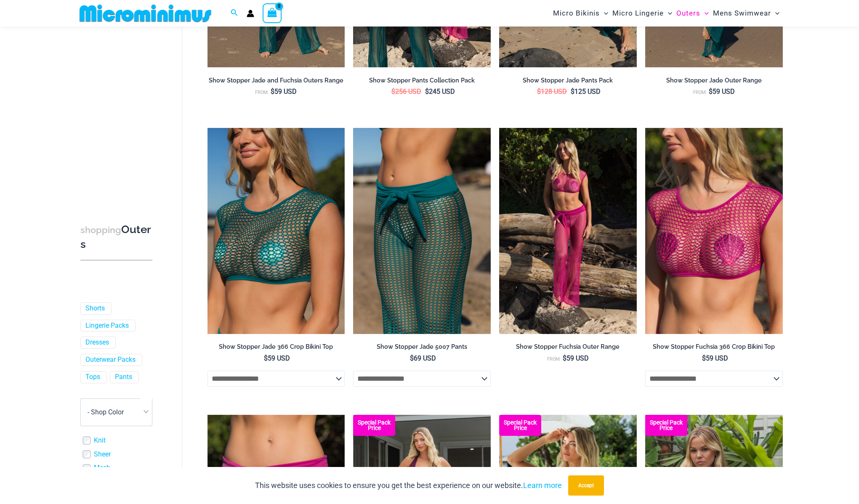 This screenshot has width=859, height=504. I want to click on span: Mens Swimwear, so click(742, 13).